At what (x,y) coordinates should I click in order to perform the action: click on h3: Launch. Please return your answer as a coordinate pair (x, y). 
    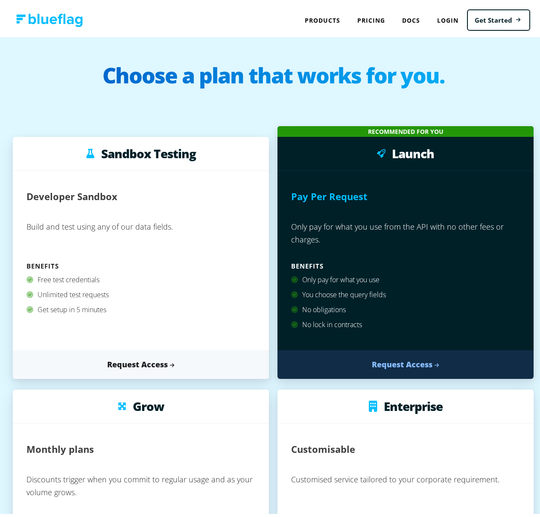
    Looking at the image, I should click on (413, 150).